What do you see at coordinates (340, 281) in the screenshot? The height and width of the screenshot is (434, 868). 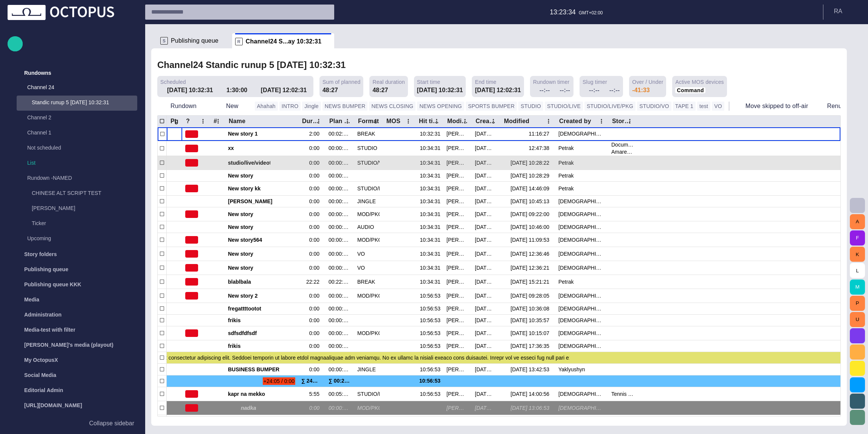 I see `div: 00:22:22:00` at bounding box center [340, 281].